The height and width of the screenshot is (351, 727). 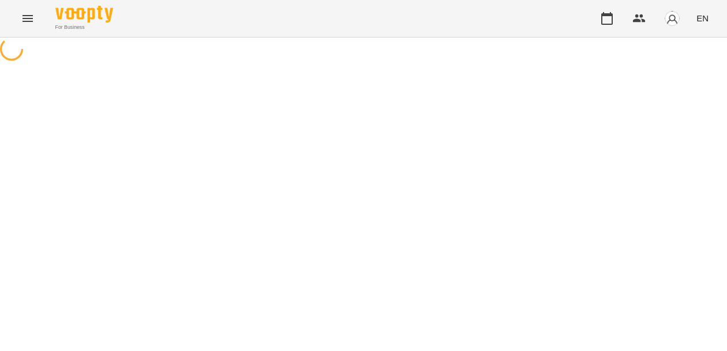 What do you see at coordinates (84, 14) in the screenshot?
I see `img: Voopty Logo` at bounding box center [84, 14].